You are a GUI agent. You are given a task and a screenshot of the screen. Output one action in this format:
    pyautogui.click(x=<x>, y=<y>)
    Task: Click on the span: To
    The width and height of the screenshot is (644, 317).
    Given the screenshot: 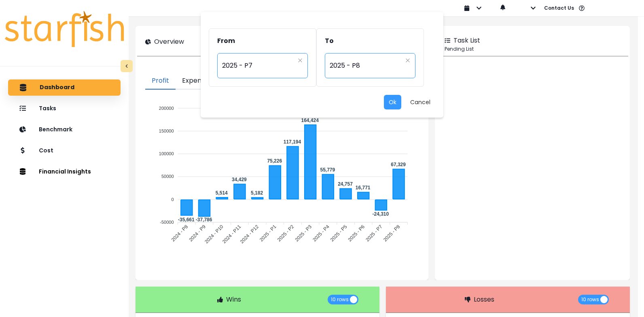 What is the action you would take?
    pyautogui.click(x=329, y=40)
    